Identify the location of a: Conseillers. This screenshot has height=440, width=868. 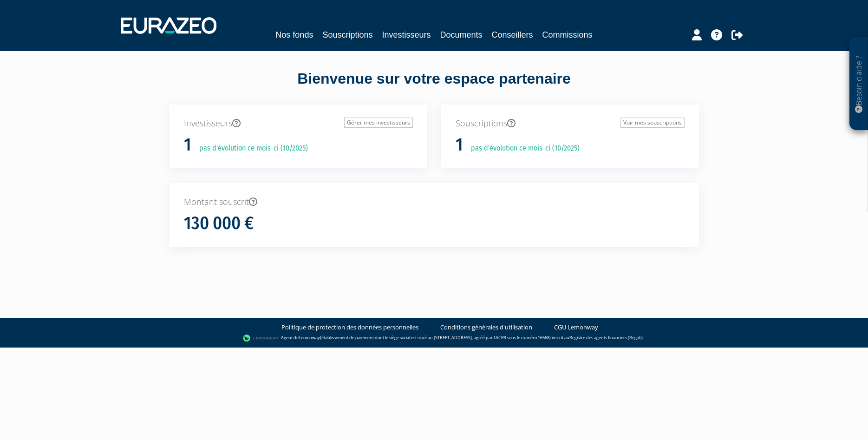
(512, 35).